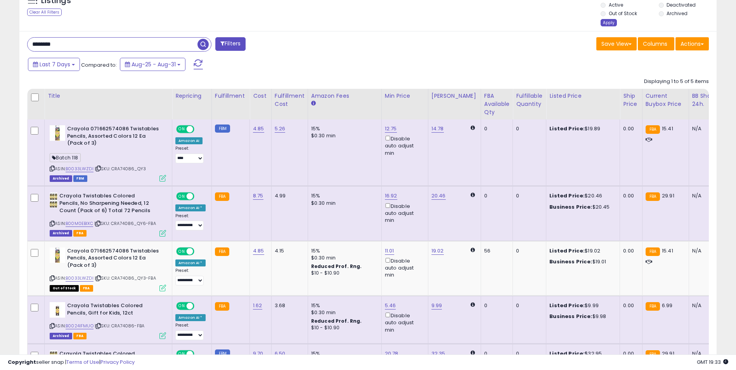 Image resolution: width=736 pixels, height=370 pixels. Describe the element at coordinates (80, 178) in the screenshot. I see `span: FBM` at that location.